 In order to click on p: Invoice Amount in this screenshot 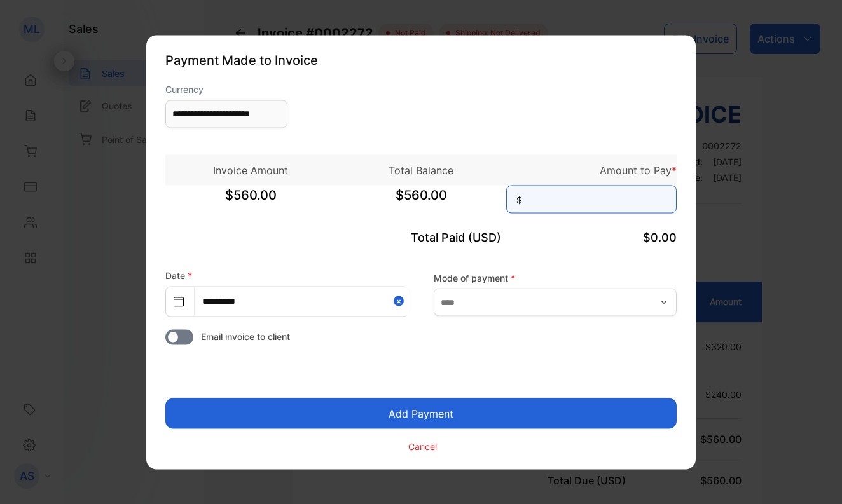, I will do `click(250, 169)`.